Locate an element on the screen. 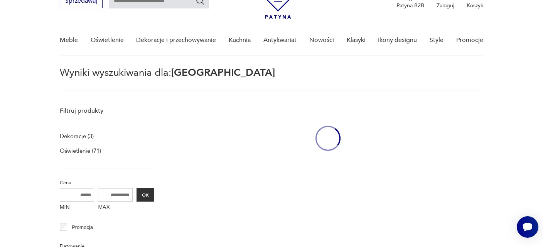  a: Kuchnia is located at coordinates (239, 40).